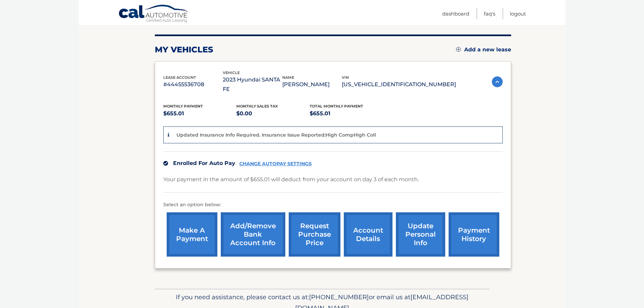 This screenshot has height=308, width=644. What do you see at coordinates (345, 77) in the screenshot?
I see `span: vin` at bounding box center [345, 77].